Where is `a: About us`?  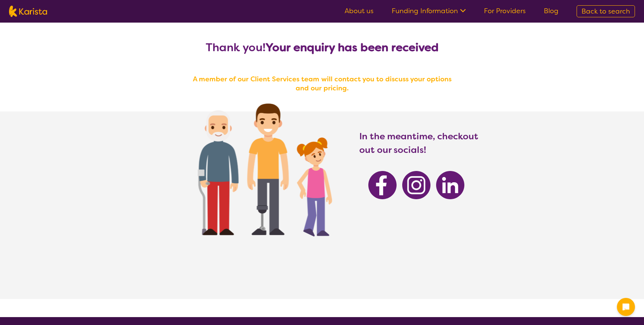 a: About us is located at coordinates (359, 11).